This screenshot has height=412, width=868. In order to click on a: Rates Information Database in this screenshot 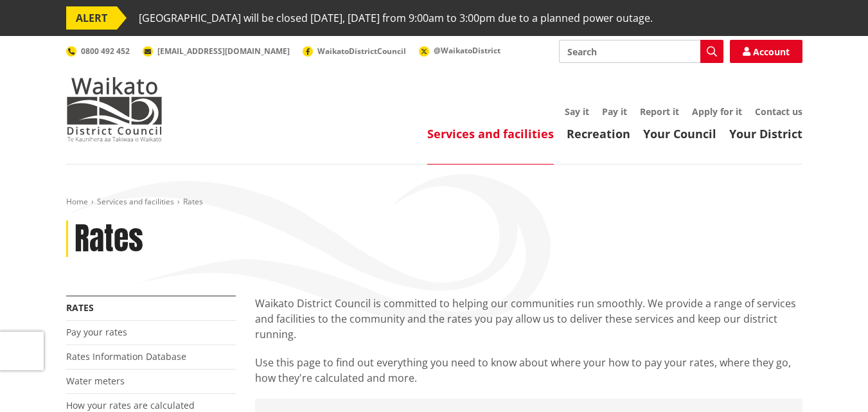, I will do `click(126, 356)`.